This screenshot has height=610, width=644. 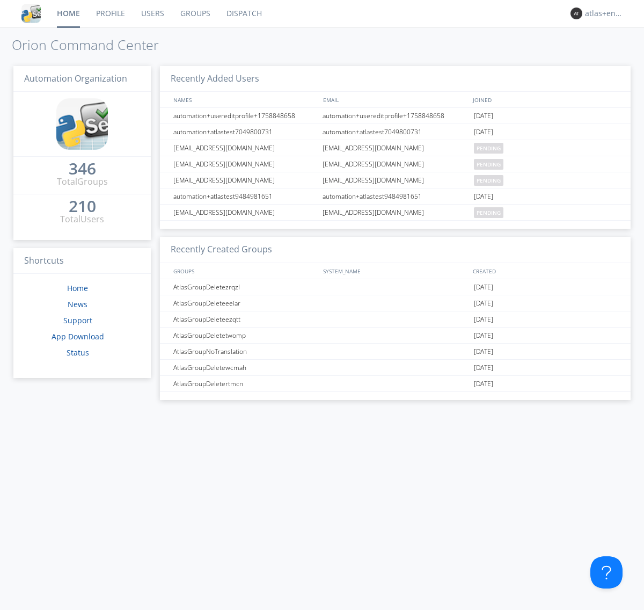 What do you see at coordinates (82, 261) in the screenshot?
I see `h3: Shortcuts` at bounding box center [82, 261].